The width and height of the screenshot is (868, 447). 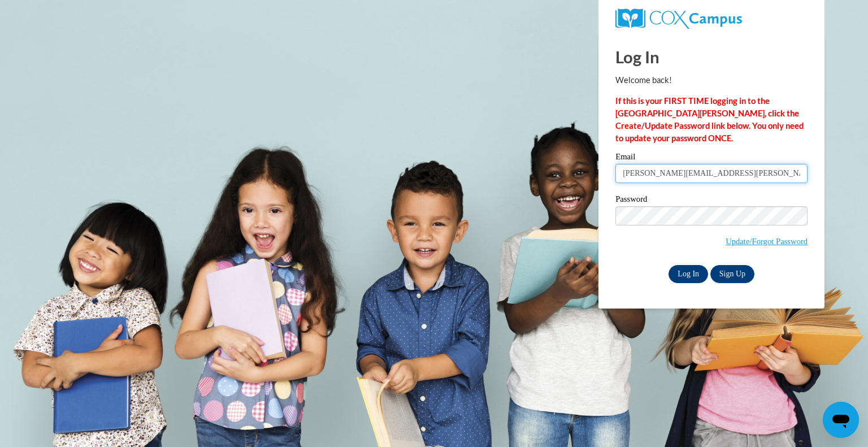 What do you see at coordinates (732, 274) in the screenshot?
I see `a: Sign Up` at bounding box center [732, 274].